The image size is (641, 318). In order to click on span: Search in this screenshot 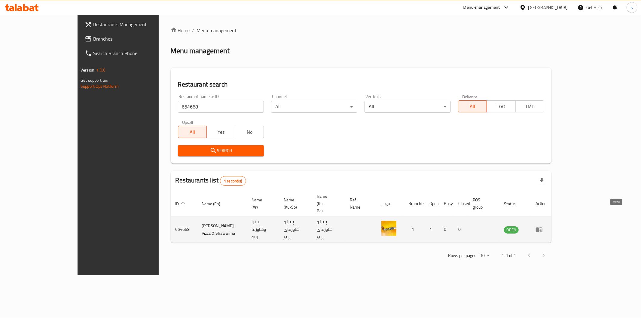, I will do `click(221, 151)`.